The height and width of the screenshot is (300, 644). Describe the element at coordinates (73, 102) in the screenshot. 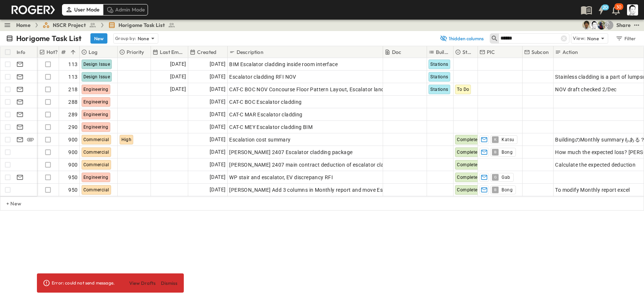

I see `span: 288` at that location.